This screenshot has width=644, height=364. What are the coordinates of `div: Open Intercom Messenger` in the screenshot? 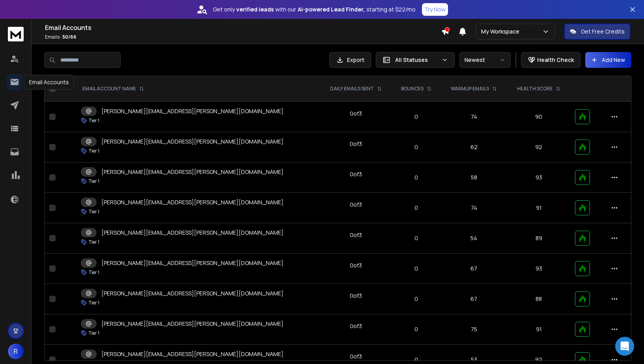 It's located at (625, 346).